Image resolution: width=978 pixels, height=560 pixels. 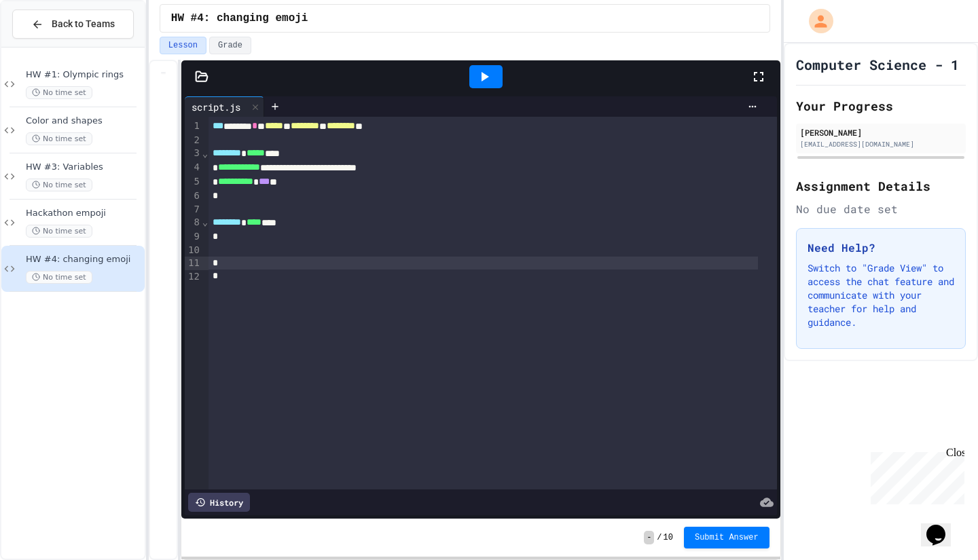 I want to click on div: 5, so click(x=193, y=182).